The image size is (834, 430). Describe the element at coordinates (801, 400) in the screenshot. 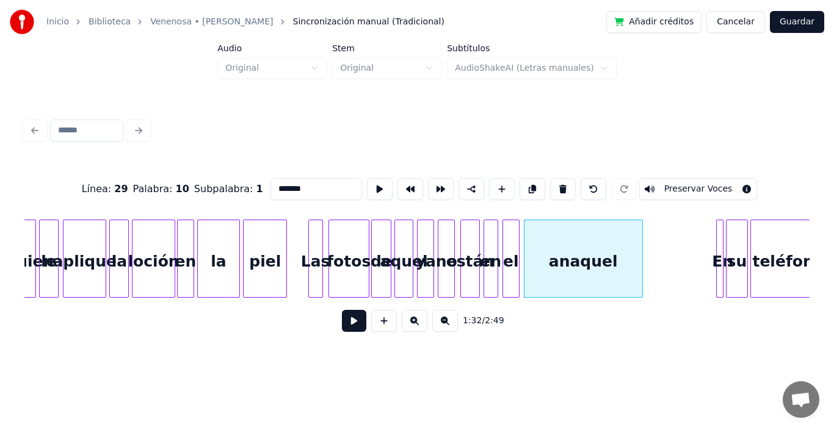

I see `a: Chat abierto` at that location.